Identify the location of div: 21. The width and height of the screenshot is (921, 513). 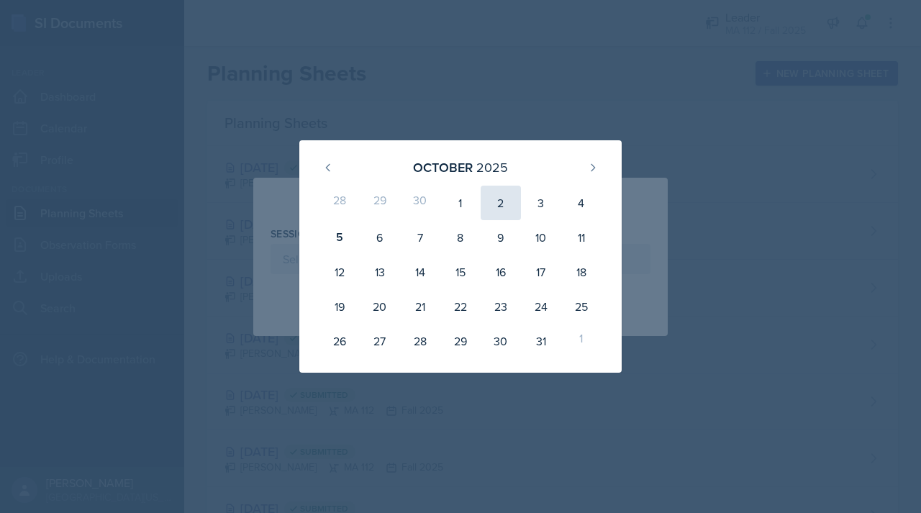
(420, 307).